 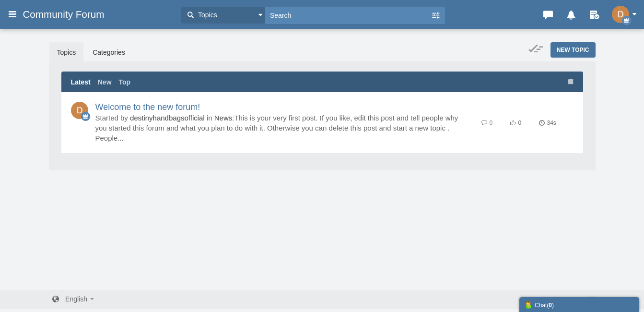 What do you see at coordinates (573, 50) in the screenshot?
I see `a: New Topic` at bounding box center [573, 50].